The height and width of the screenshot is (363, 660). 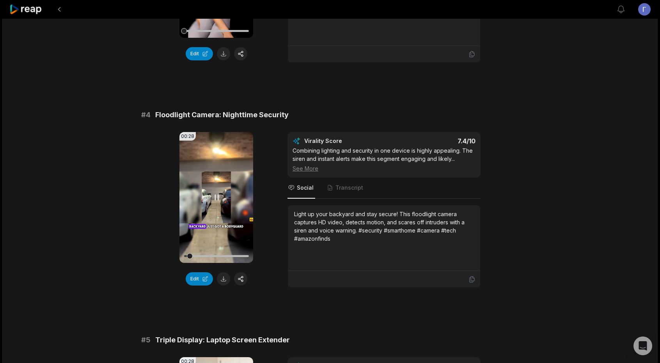 I want to click on div: Combining lighting and security in one device is highly appealing. The siren and instant alerts m..., so click(x=384, y=159).